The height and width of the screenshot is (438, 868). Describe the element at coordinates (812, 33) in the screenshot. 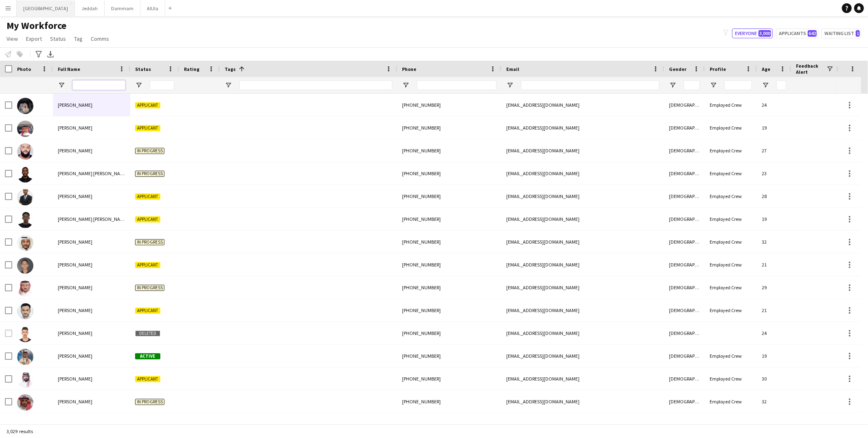

I see `span: 642` at that location.